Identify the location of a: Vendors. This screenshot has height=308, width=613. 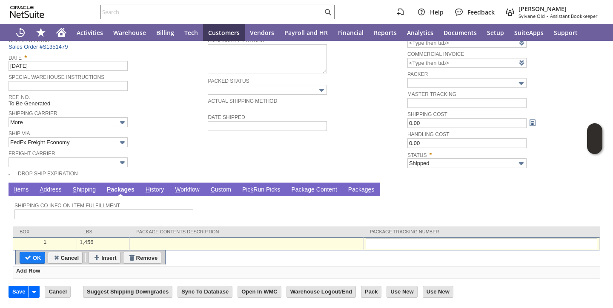
(262, 32).